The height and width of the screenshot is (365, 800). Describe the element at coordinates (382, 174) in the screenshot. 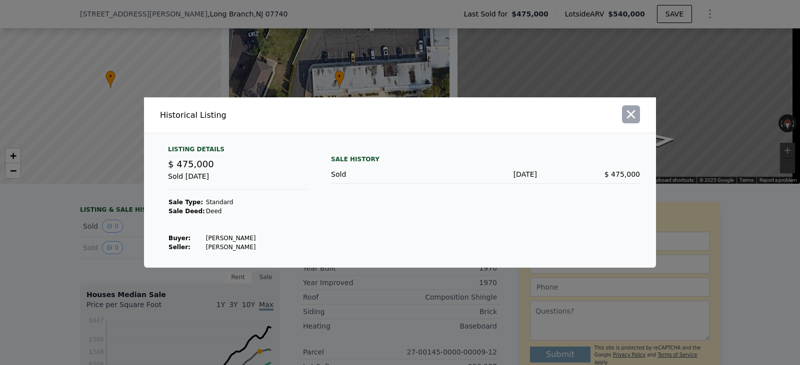

I see `div: Sold` at that location.